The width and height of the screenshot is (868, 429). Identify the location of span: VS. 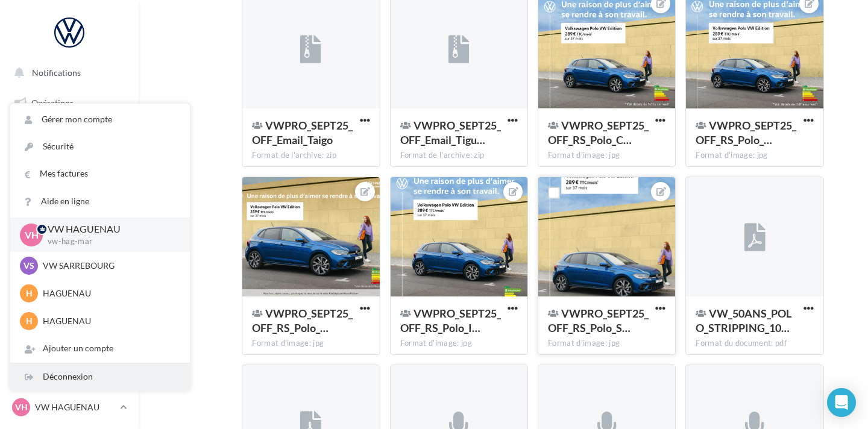
(29, 266).